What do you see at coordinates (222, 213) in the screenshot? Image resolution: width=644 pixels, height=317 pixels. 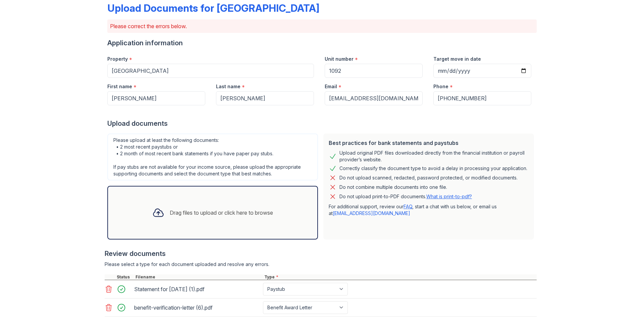 I see `div: Drag files to upload or click here to browse` at bounding box center [222, 213].